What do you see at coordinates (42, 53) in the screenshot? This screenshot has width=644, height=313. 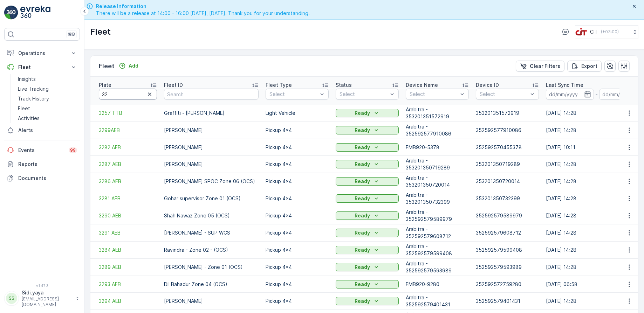 I see `button: Operations` at bounding box center [42, 53].